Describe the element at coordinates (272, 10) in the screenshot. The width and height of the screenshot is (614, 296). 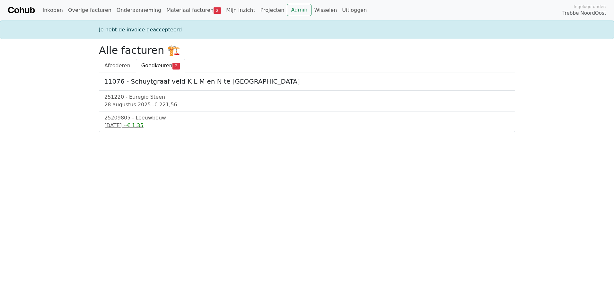
I see `a: Projecten` at that location.